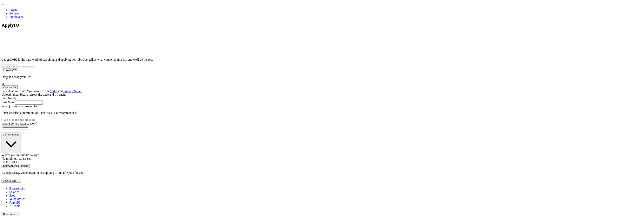 This screenshot has height=220, width=644. What do you see at coordinates (12, 59) in the screenshot?
I see `strong: ApplyIQ` at bounding box center [12, 59].